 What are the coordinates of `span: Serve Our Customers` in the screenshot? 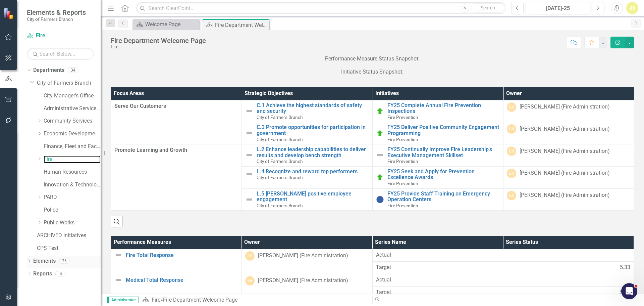 It's located at (176, 106).